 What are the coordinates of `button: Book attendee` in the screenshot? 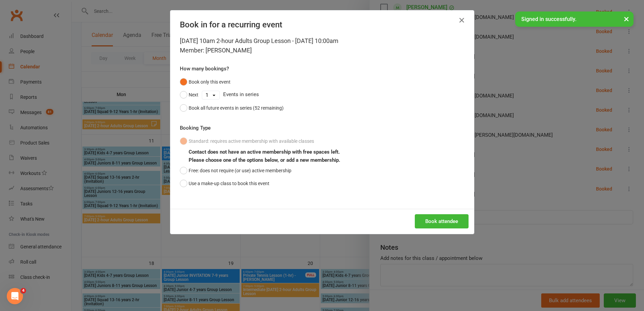 It's located at (442, 222).